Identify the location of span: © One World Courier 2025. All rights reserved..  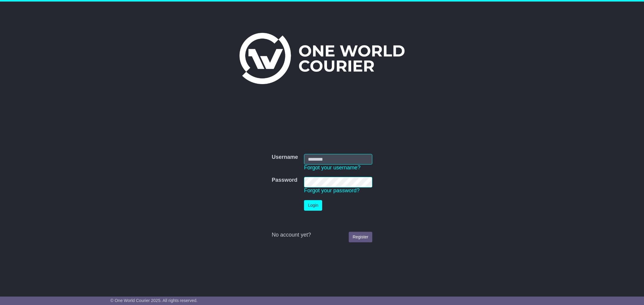
(154, 301).